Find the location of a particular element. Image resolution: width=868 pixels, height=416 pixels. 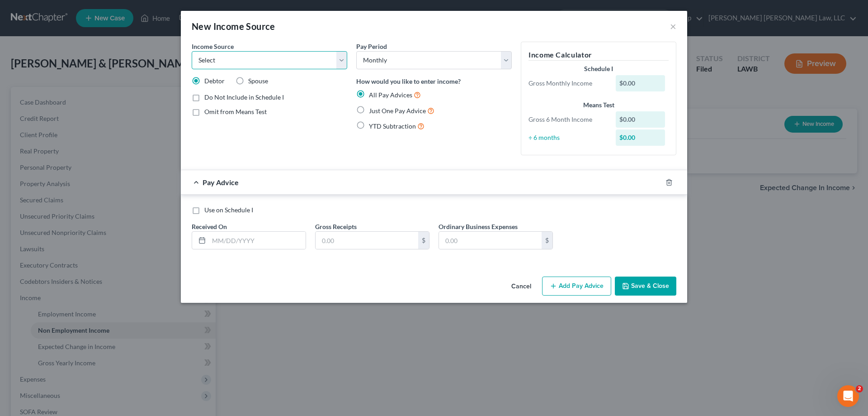

span: All Pay Advices is located at coordinates (391, 94).